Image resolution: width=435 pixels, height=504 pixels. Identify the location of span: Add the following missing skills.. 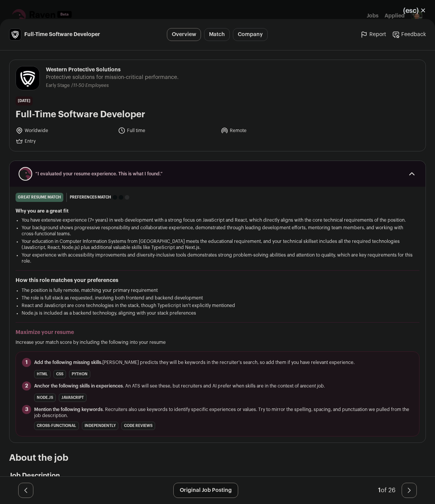
(68, 362).